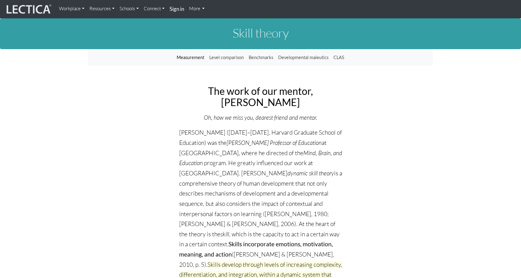  Describe the element at coordinates (177, 9) in the screenshot. I see `a: Sign in` at that location.